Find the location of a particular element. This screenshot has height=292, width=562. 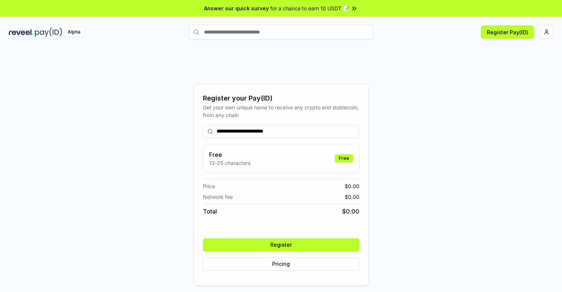

div: Alpha is located at coordinates (74, 32).